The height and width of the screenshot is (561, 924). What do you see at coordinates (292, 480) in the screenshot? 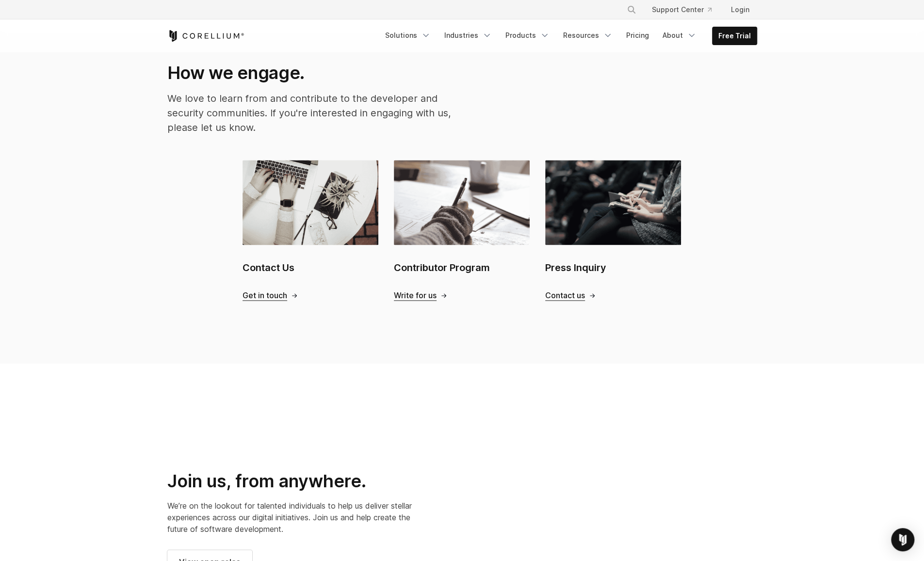
I see `h2: Join us, from anywhere.` at bounding box center [292, 480].